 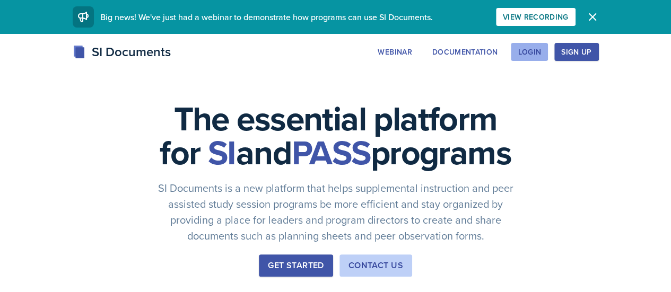 I want to click on button: Webinar, so click(x=394, y=52).